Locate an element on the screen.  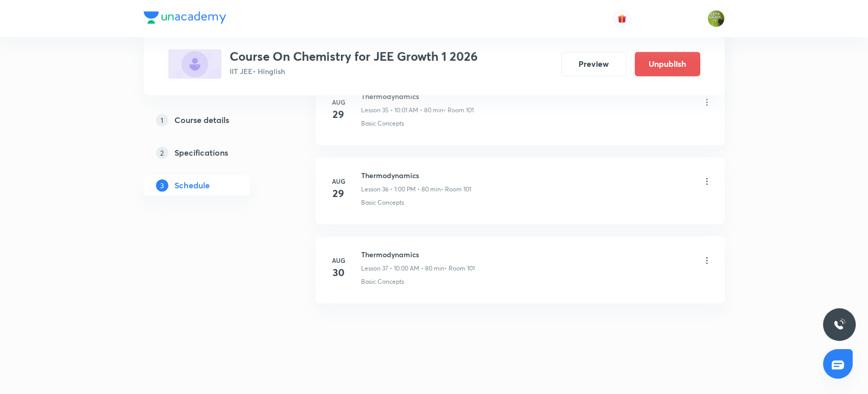
p: 1 is located at coordinates (162, 120).